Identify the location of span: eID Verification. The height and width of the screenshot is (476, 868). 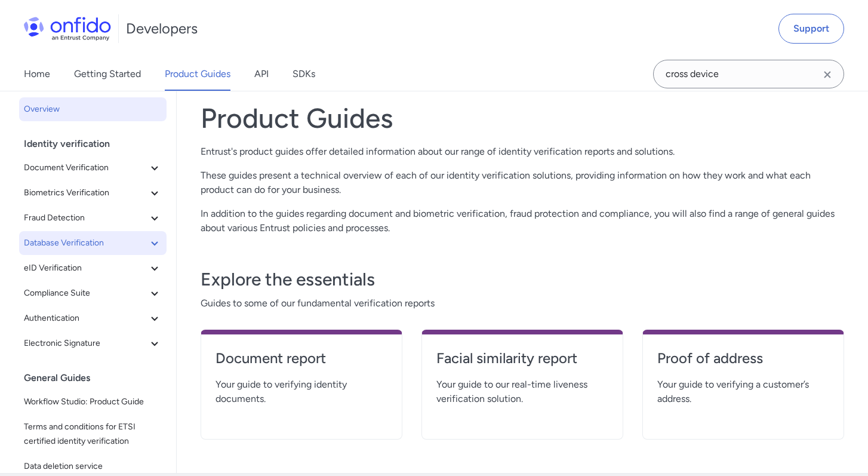
(85, 268).